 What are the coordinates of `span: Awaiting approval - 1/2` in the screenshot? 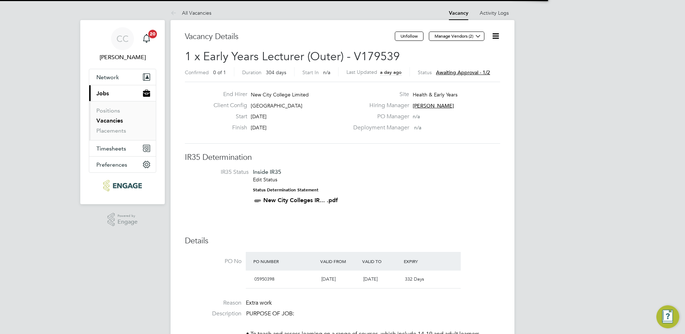 It's located at (463, 72).